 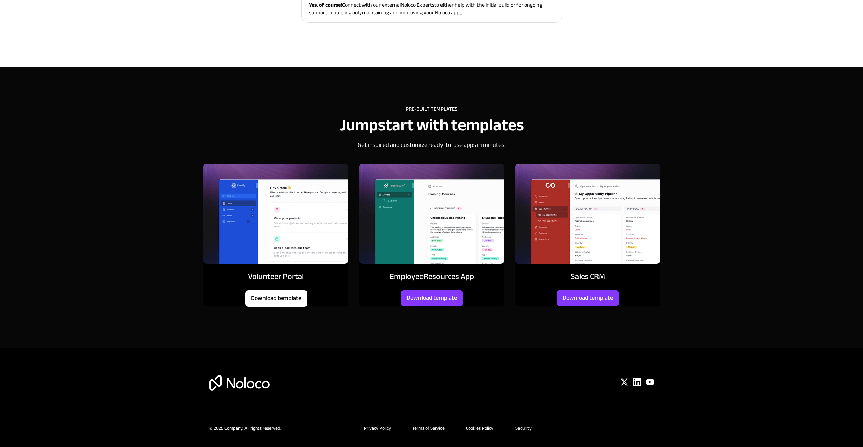 I want to click on span: Resources App, so click(x=449, y=276).